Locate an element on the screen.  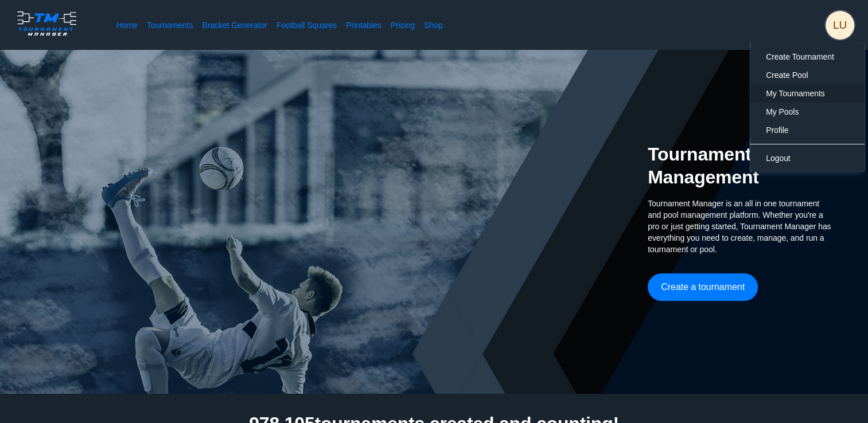
span: My Pools is located at coordinates (782, 112).